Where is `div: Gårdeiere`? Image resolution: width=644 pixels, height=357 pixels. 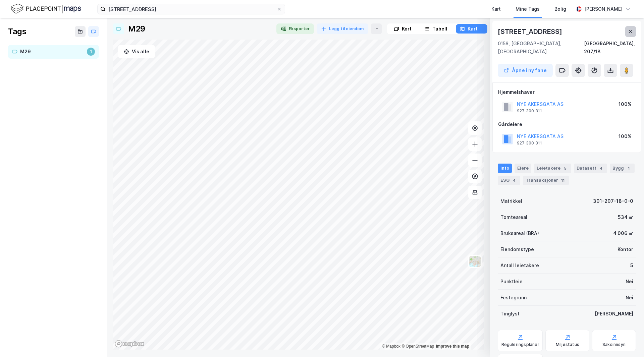 div: Gårdeiere is located at coordinates (567, 125).